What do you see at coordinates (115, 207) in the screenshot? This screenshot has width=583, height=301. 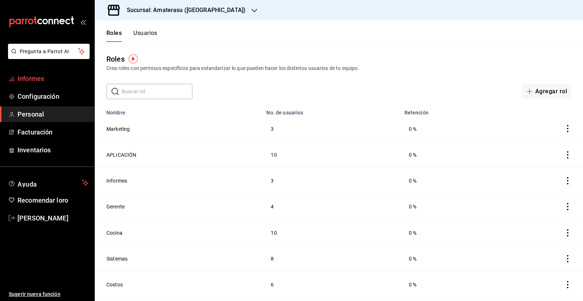 I see `font: Gerente` at bounding box center [115, 207].